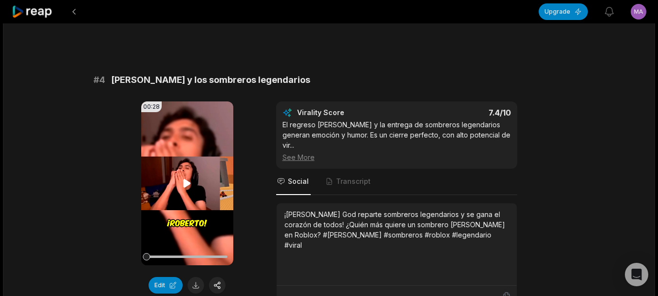 Image resolution: width=658 pixels, height=296 pixels. I want to click on button: Upgrade, so click(563, 12).